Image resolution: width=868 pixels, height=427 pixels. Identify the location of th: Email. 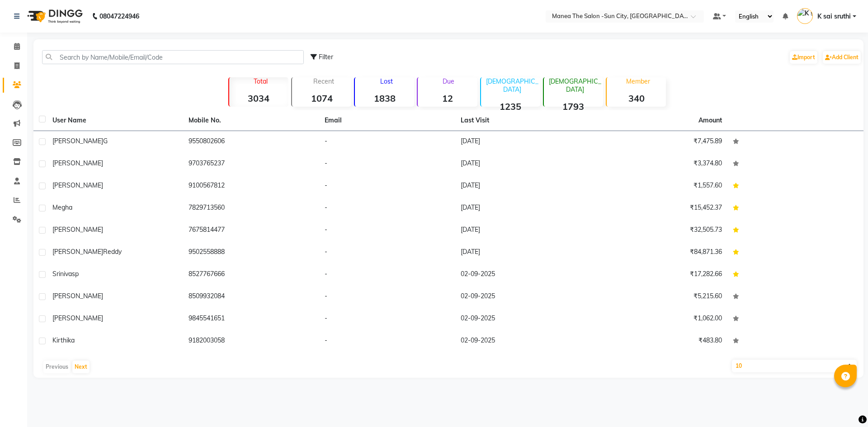
(386, 121).